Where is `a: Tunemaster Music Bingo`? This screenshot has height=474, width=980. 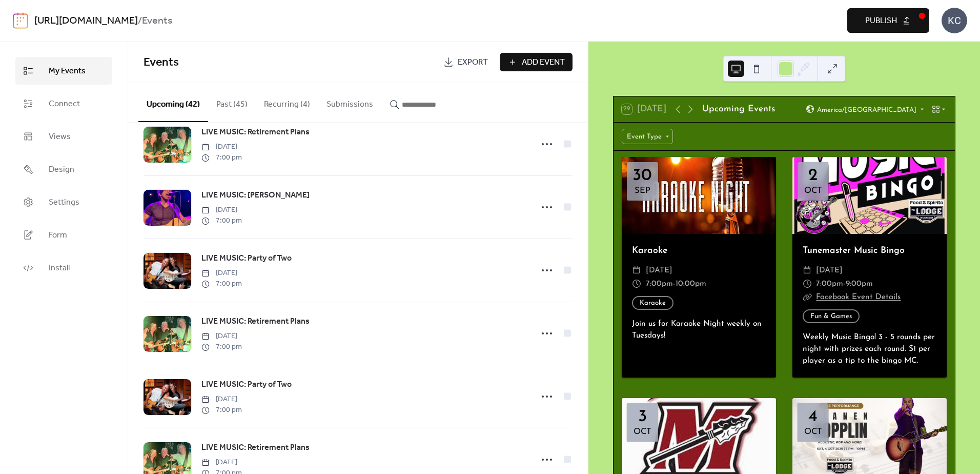
a: Tunemaster Music Bingo is located at coordinates (853, 251).